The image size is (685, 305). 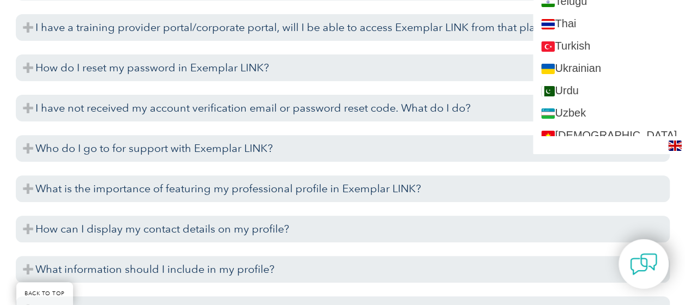 What do you see at coordinates (609, 23) in the screenshot?
I see `a: Thai` at bounding box center [609, 23].